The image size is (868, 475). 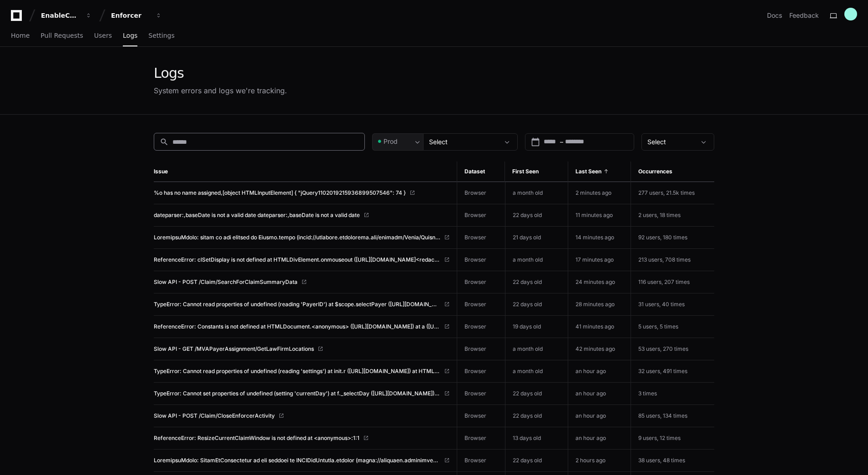 What do you see at coordinates (20, 36) in the screenshot?
I see `a: Home` at bounding box center [20, 36].